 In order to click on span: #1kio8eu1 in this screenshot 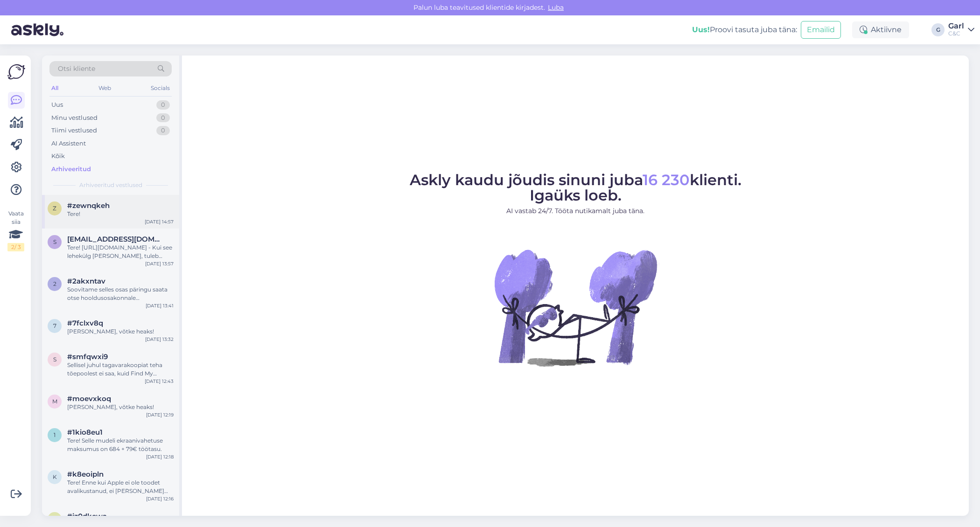, I will do `click(85, 432)`.